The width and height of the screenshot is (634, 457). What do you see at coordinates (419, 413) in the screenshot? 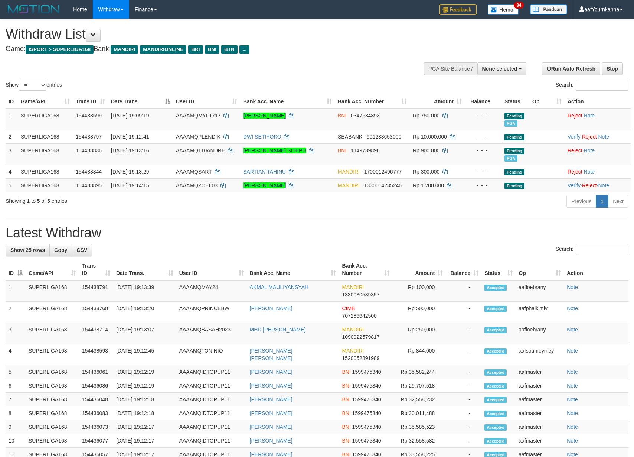
I see `td: Rp 30,011,488` at bounding box center [419, 413].